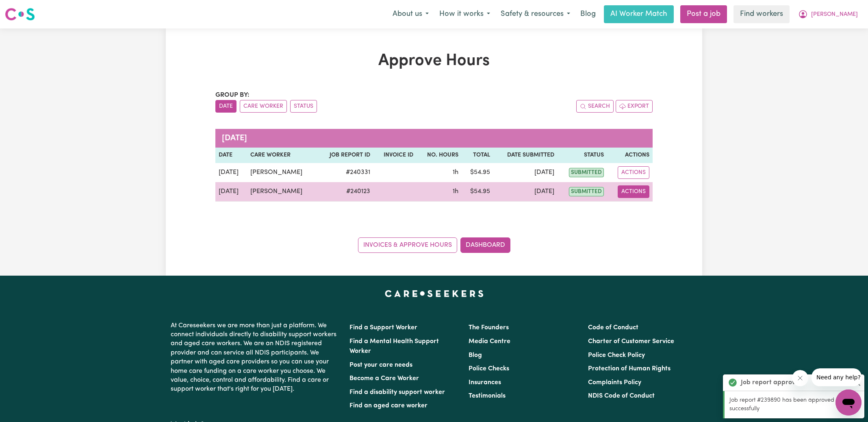 The image size is (868, 422). What do you see at coordinates (762, 14) in the screenshot?
I see `a: Find workers` at bounding box center [762, 14].